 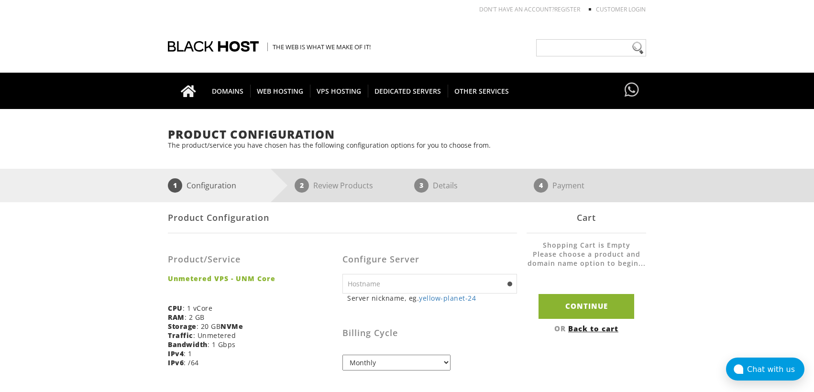 What do you see at coordinates (482, 91) in the screenshot?
I see `a: OTHER SERVICES` at bounding box center [482, 91].